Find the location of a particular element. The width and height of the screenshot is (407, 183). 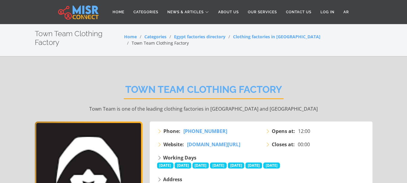

a: About Us is located at coordinates (228, 12).